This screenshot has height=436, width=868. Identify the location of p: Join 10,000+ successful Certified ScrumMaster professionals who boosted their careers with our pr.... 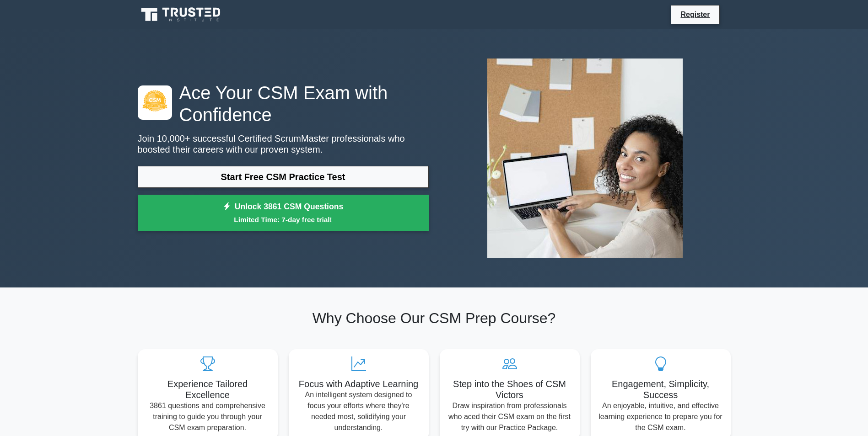
(283, 144).